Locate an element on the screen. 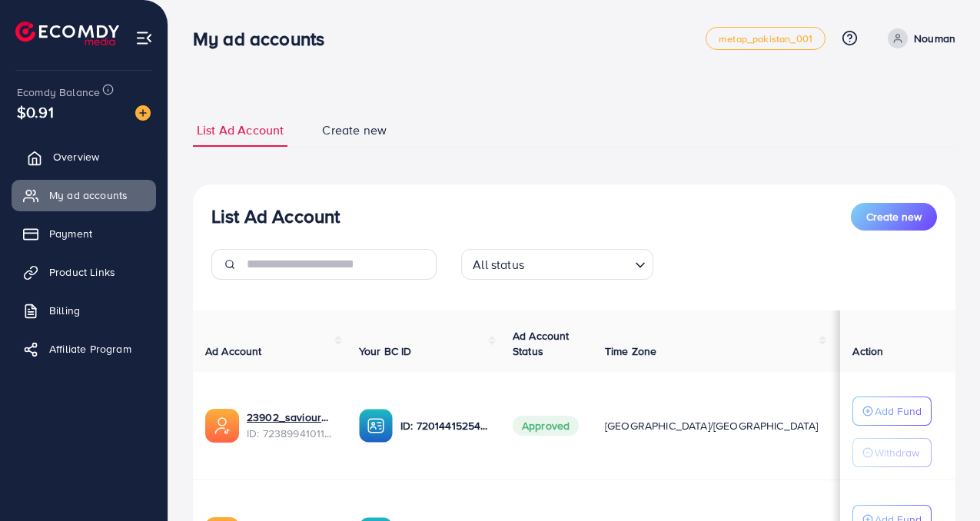 This screenshot has width=980, height=521. span: Payment is located at coordinates (71, 234).